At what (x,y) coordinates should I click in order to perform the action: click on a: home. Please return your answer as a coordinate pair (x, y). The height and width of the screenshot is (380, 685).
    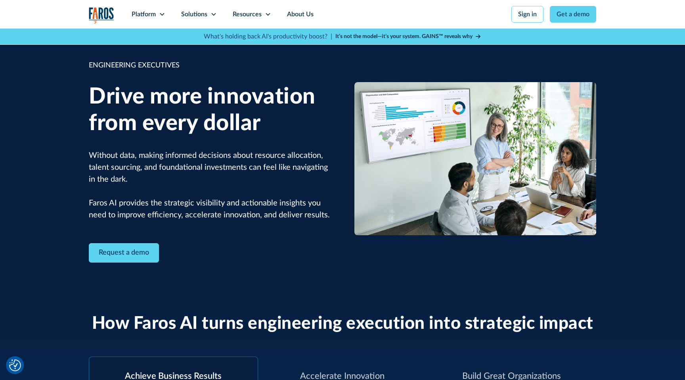
    Looking at the image, I should click on (102, 15).